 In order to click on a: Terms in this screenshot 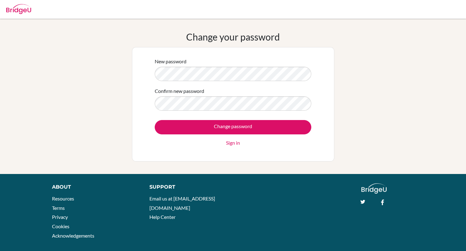, I will do `click(58, 207)`.